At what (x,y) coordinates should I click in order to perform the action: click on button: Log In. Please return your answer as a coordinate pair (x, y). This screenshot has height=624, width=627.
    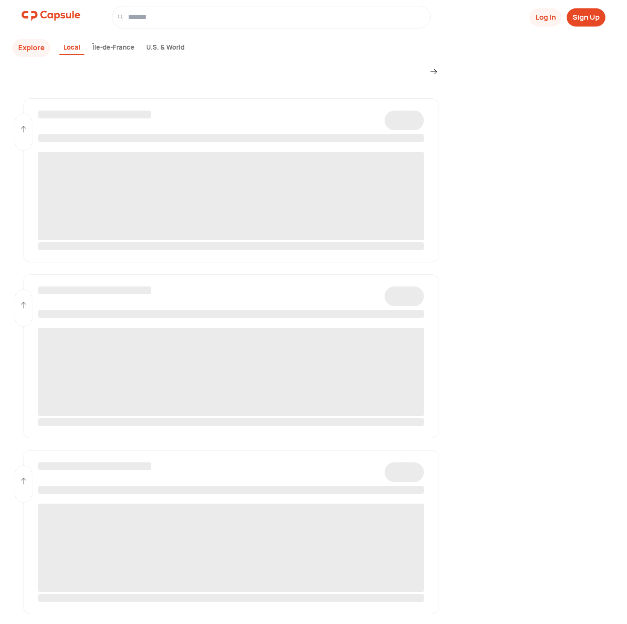
    Looking at the image, I should click on (546, 17).